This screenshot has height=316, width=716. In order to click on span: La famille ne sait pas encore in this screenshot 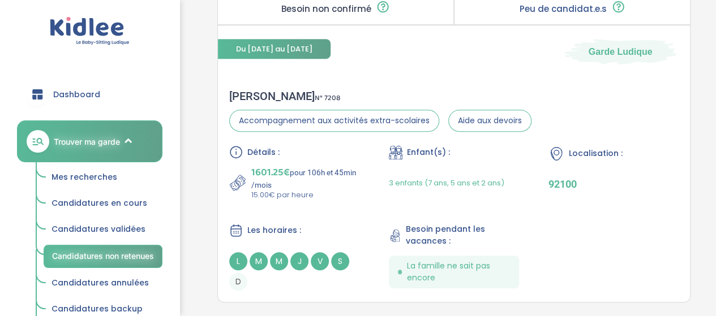, I will do `click(458, 272)`.